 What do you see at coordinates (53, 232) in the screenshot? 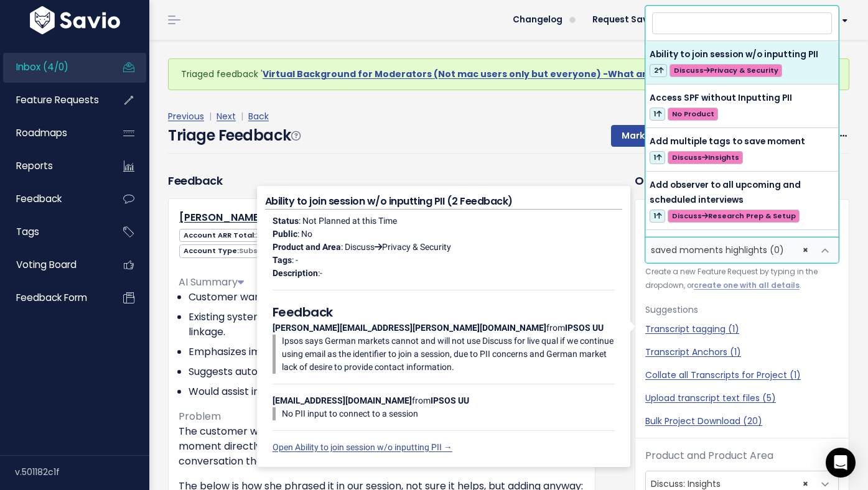
I see `a: Tags` at bounding box center [53, 232].